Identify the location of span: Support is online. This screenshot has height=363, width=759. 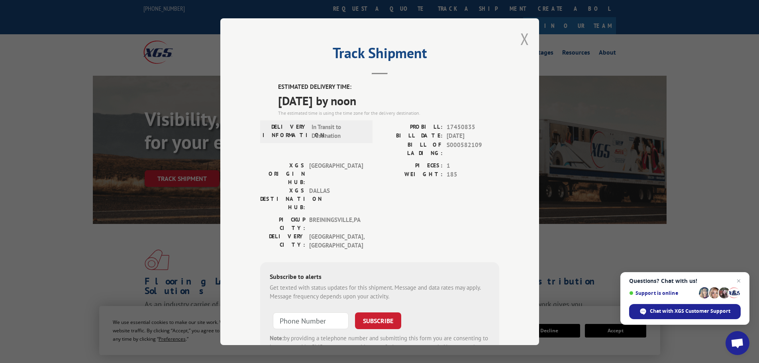
(663, 293).